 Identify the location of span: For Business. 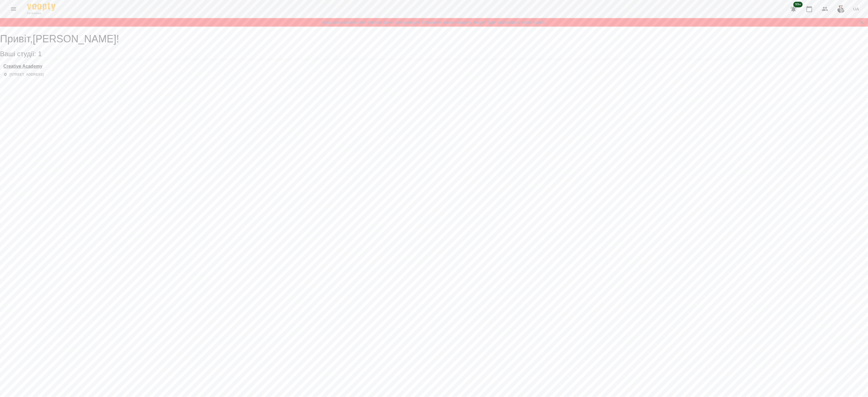
(41, 13).